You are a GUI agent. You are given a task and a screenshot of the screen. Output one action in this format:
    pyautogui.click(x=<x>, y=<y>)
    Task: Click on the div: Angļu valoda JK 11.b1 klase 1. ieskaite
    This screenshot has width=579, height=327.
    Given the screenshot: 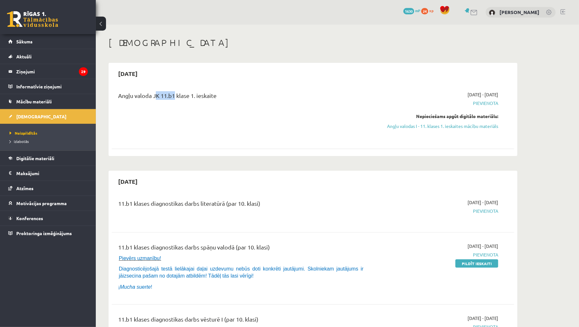 What is the action you would take?
    pyautogui.click(x=243, y=97)
    